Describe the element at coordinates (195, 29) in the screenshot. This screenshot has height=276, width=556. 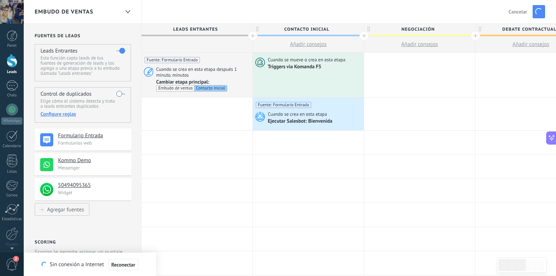
I see `span: Leads Entrantes` at that location.